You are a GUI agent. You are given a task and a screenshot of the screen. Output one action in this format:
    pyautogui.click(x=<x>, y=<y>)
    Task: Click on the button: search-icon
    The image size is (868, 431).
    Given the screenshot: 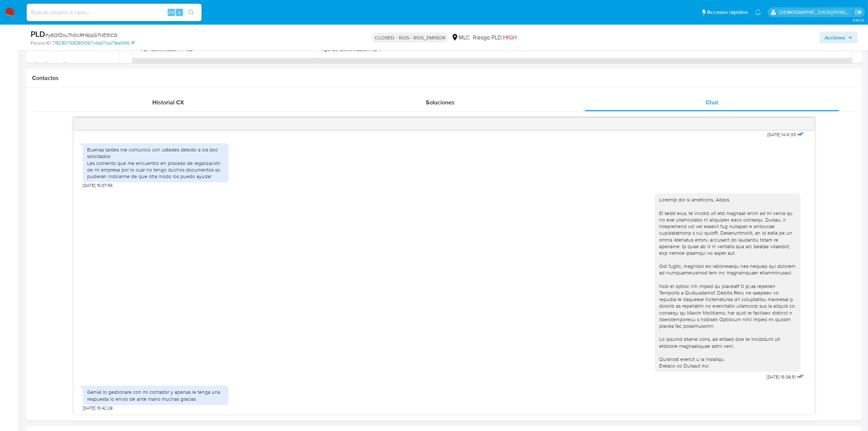 What is the action you would take?
    pyautogui.click(x=191, y=13)
    